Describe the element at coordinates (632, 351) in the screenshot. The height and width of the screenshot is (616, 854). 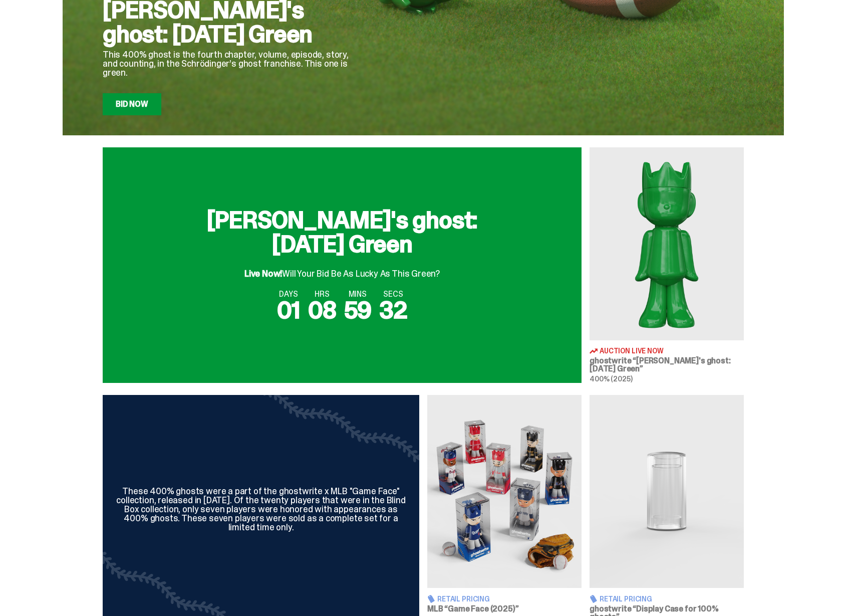
I see `span: Auction Live Now` at that location.